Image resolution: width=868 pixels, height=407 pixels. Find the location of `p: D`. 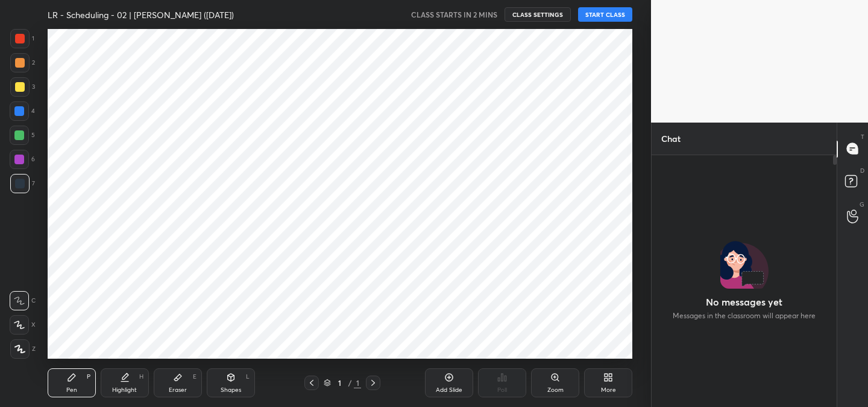

p: D is located at coordinates (862, 171).